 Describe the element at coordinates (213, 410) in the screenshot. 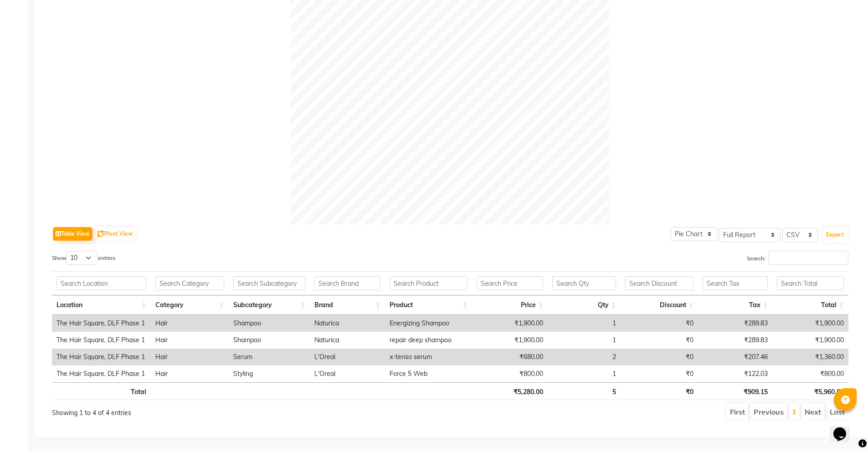

I see `div: Showing 1 to 4 of 4 entries` at that location.